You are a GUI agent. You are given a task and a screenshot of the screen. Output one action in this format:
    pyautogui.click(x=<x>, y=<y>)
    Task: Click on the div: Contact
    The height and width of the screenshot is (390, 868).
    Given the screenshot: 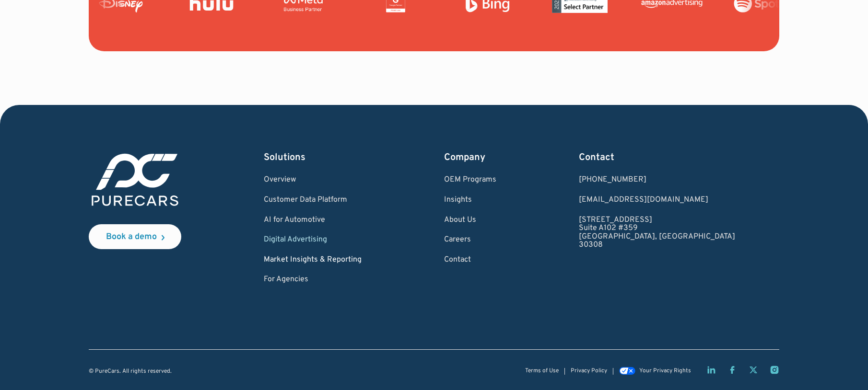 What is the action you would take?
    pyautogui.click(x=657, y=158)
    